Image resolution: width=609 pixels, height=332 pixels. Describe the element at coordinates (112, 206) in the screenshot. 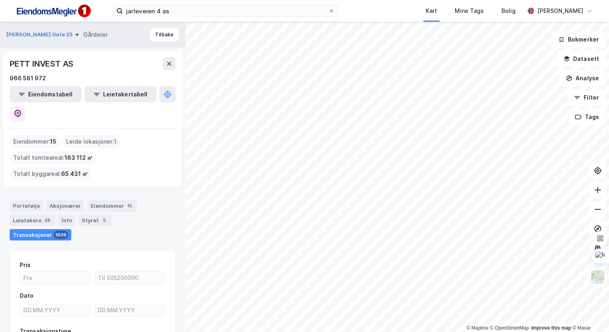

I see `div: Eiendommer` at that location.